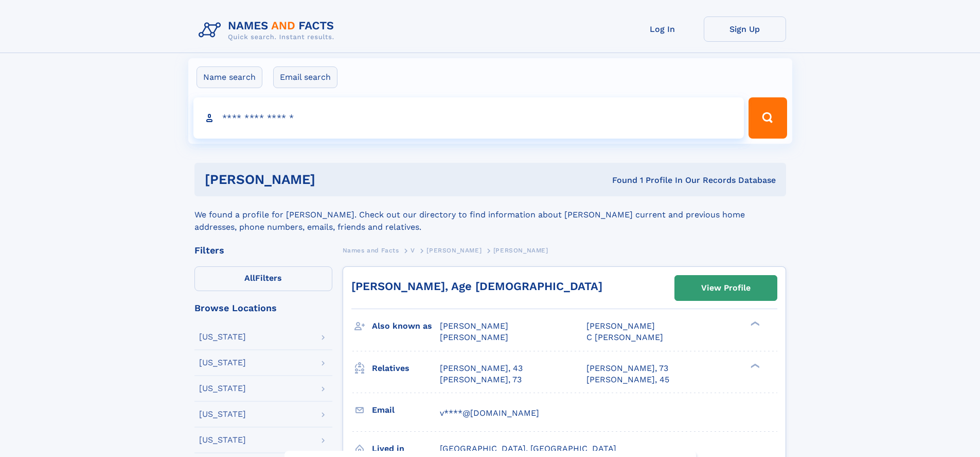 The width and height of the screenshot is (980, 457). What do you see at coordinates (268, 30) in the screenshot?
I see `img: Logo Names and Facts` at bounding box center [268, 30].